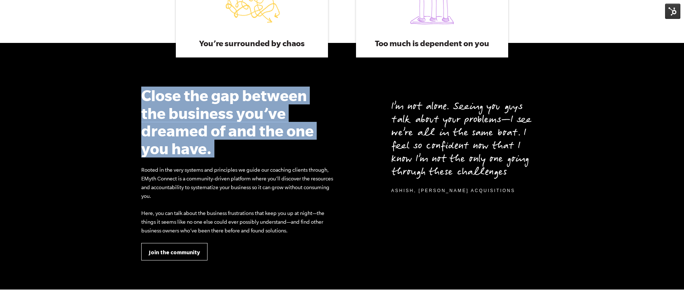 This screenshot has width=684, height=307. Describe the element at coordinates (467, 140) in the screenshot. I see `p: I’m not alone. Seeing you guys talk about your problems—I see we’re all in the same boat. I feel ...` at that location.